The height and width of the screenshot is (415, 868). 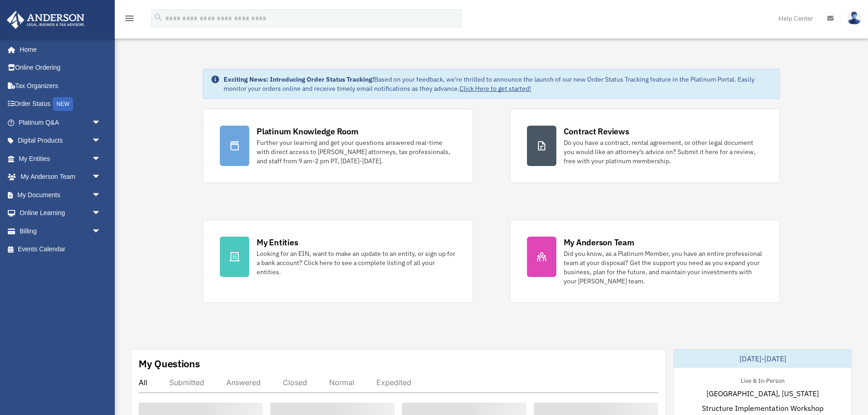 I want to click on div: Closed, so click(x=295, y=383).